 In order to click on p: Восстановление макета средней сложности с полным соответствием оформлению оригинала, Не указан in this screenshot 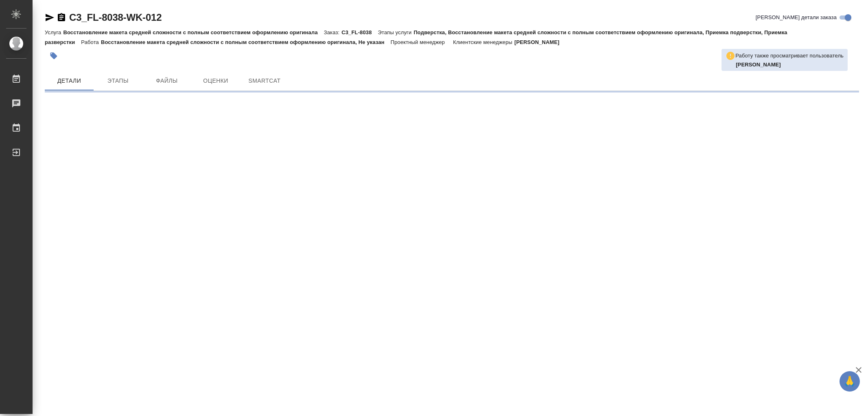, I will do `click(246, 42)`.